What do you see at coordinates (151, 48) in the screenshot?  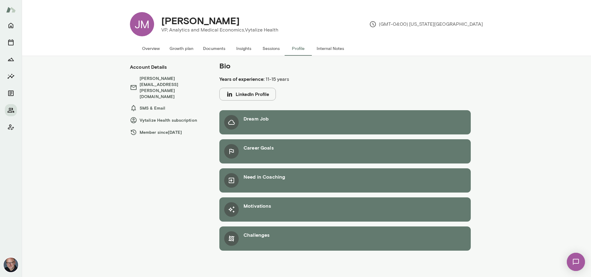 I see `button: Overview` at bounding box center [151, 48].